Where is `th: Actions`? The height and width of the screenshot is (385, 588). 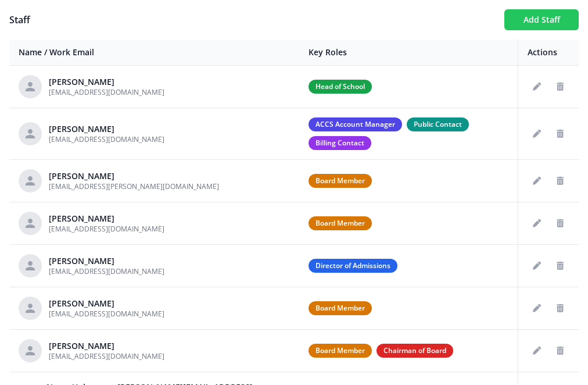 th: Actions is located at coordinates (548, 52).